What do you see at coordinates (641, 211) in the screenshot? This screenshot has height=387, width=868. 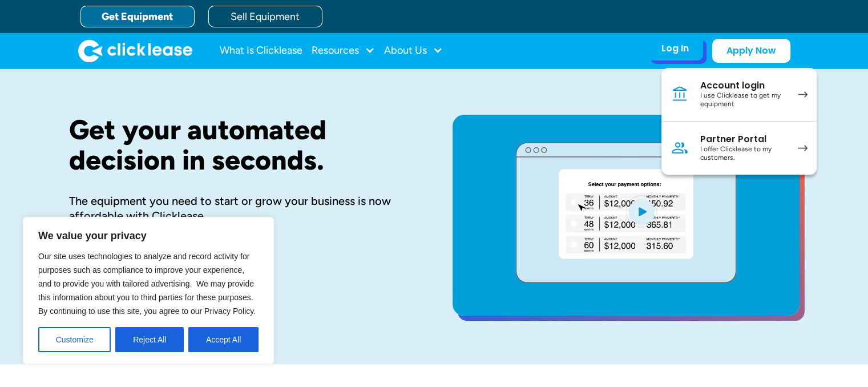 I see `img: Blue play button logo on a light blue circular background` at bounding box center [641, 211].